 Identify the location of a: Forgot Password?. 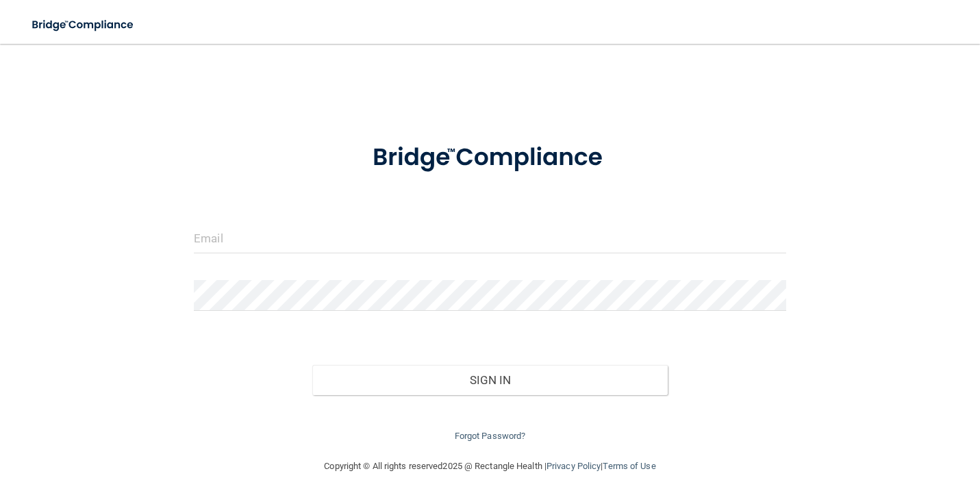
(490, 435).